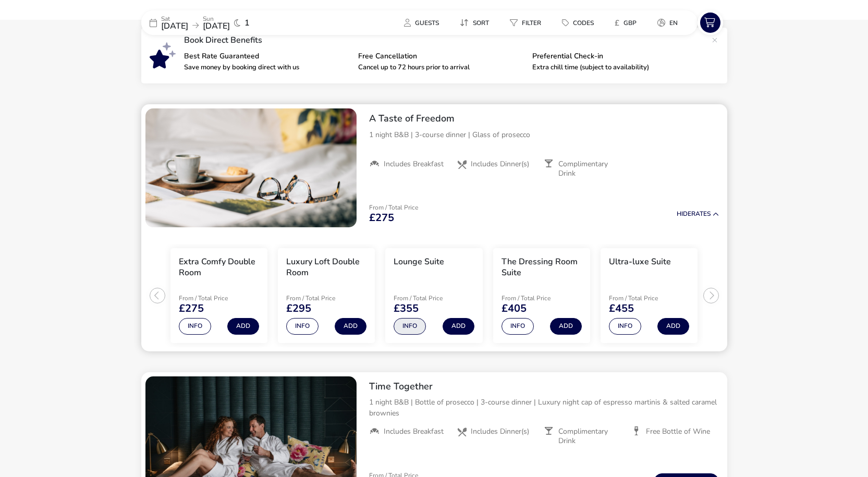  What do you see at coordinates (419, 262) in the screenshot?
I see `h3: Lounge Suite` at bounding box center [419, 262].